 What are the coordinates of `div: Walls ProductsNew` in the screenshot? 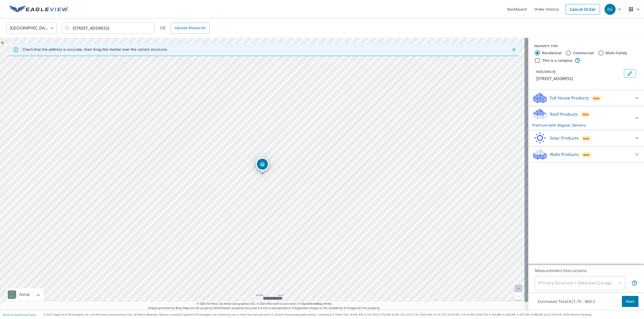 It's located at (586, 155).